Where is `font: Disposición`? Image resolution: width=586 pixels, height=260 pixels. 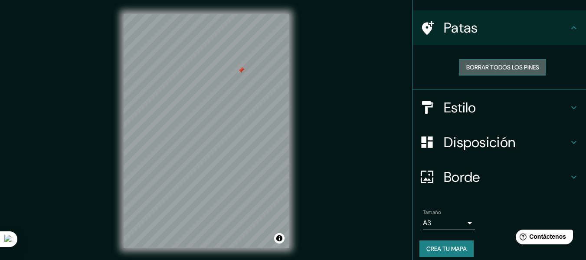
font: Disposición is located at coordinates (479, 142).